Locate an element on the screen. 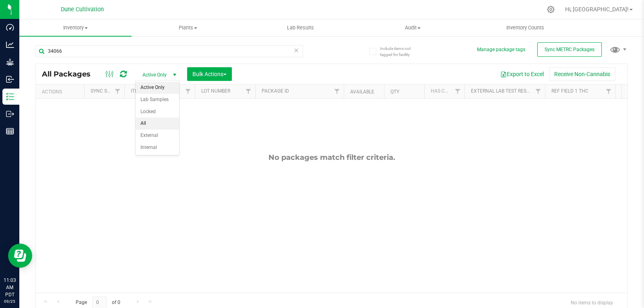 The width and height of the screenshot is (644, 308). li: Active Only is located at coordinates (158, 88).